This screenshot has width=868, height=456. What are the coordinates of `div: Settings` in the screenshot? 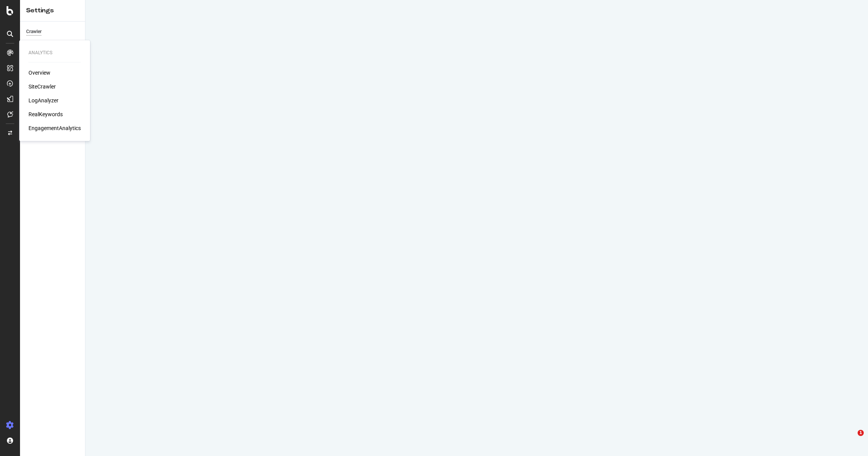 It's located at (52, 10).